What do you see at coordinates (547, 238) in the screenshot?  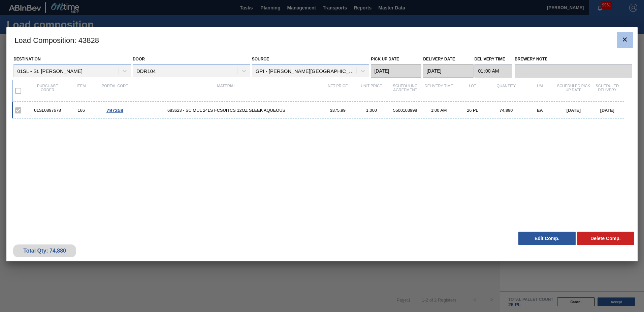 I see `button: Edit Comp.` at bounding box center [547, 238].